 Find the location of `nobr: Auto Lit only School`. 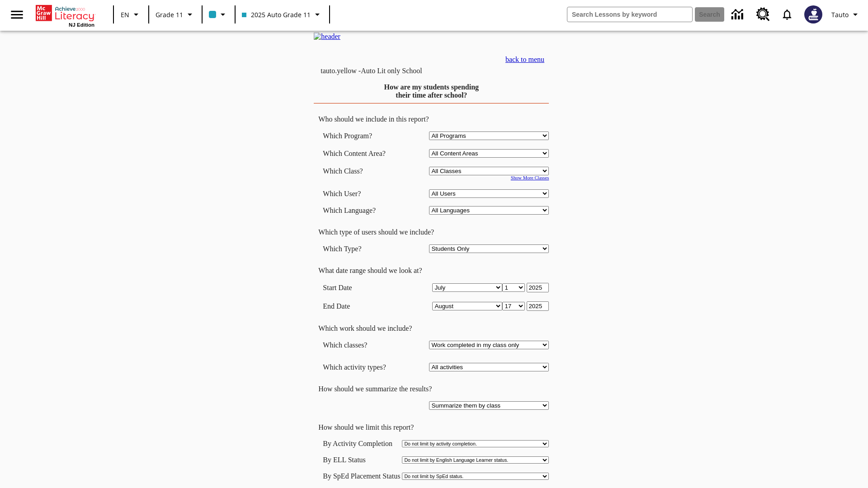

nobr: Auto Lit only School is located at coordinates (391, 71).